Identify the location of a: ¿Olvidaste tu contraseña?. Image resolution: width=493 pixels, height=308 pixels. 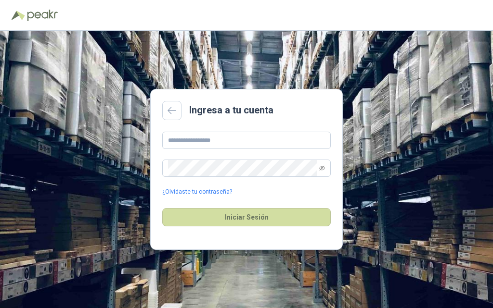
(197, 192).